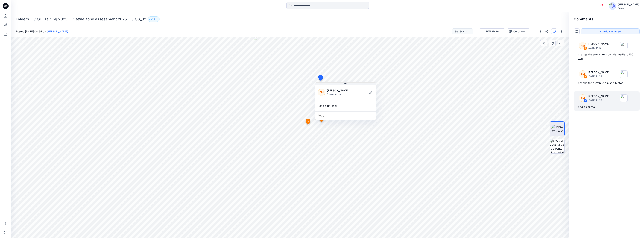  I want to click on div: 2, so click(585, 77).